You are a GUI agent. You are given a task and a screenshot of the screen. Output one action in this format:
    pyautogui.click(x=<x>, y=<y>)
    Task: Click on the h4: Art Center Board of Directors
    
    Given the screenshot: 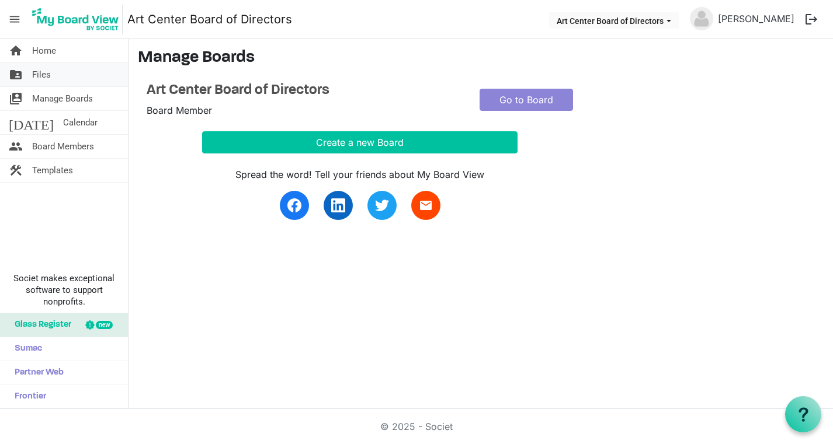 What is the action you would take?
    pyautogui.click(x=304, y=90)
    